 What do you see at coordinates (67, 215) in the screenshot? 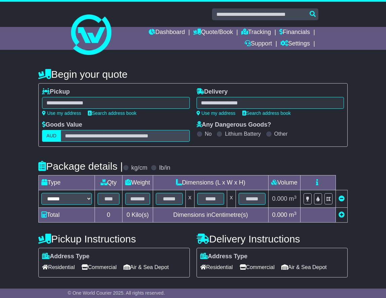
I see `td: Total` at bounding box center [67, 215].